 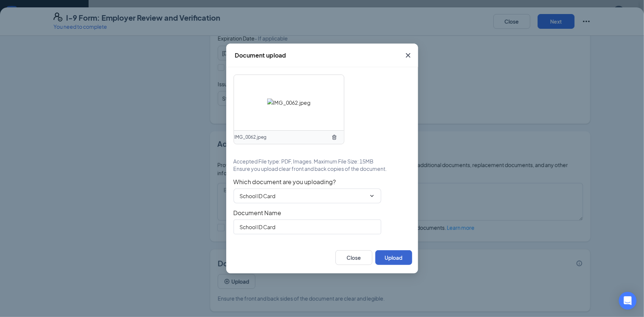 I want to click on span: Document Name, so click(x=322, y=213).